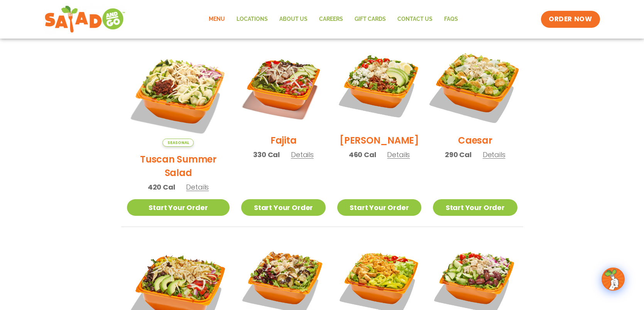  What do you see at coordinates (331, 19) in the screenshot?
I see `a: Careers` at bounding box center [331, 19].